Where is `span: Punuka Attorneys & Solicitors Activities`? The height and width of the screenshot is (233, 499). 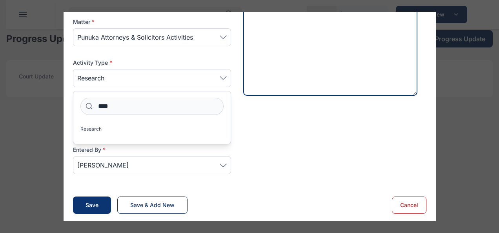 span: Punuka Attorneys & Solicitors Activities is located at coordinates (135, 37).